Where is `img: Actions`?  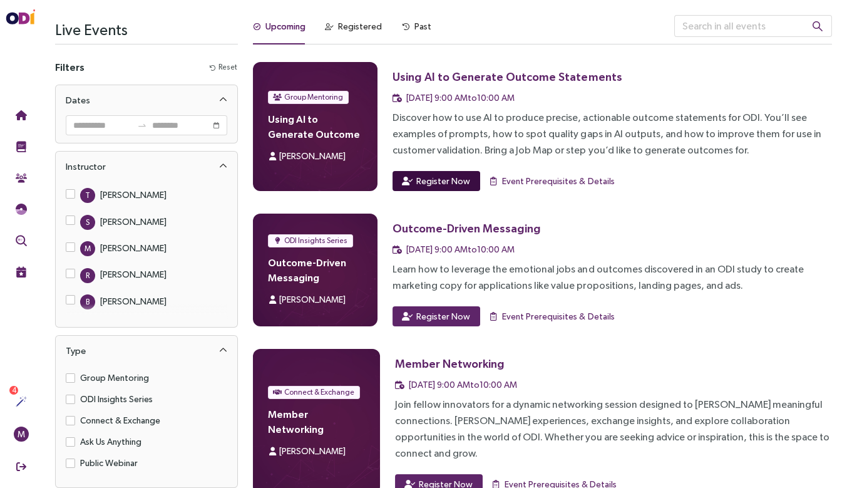
img: Actions is located at coordinates (21, 401).